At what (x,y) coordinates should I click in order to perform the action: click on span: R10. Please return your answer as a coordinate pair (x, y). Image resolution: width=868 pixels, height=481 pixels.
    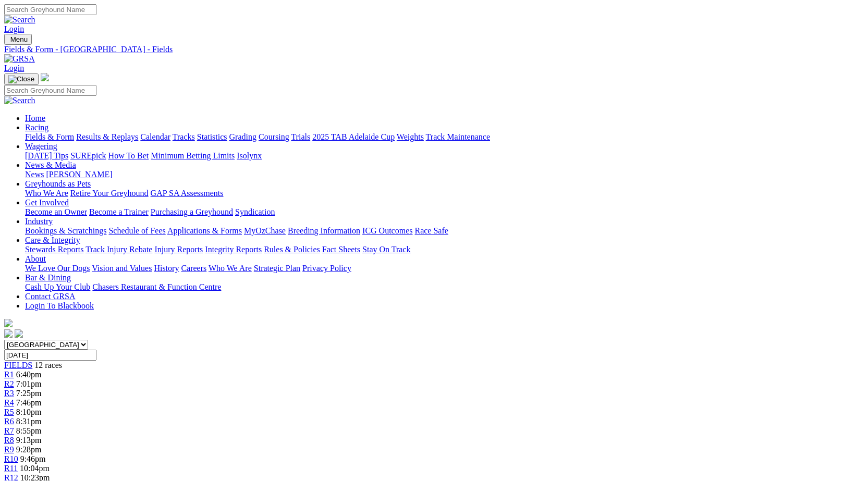
    Looking at the image, I should click on (11, 459).